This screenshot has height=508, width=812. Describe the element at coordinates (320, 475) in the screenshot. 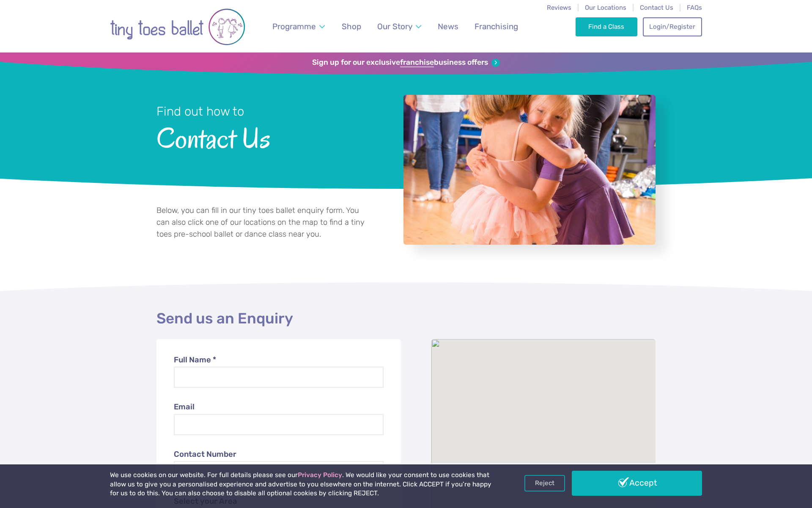

I see `a: Privacy Policy` at that location.